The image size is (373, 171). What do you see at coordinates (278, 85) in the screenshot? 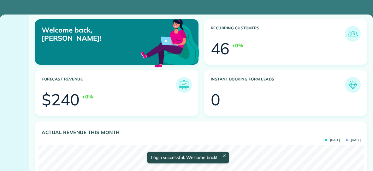
I see `h3: Instant Booking Form Leads` at bounding box center [278, 85].